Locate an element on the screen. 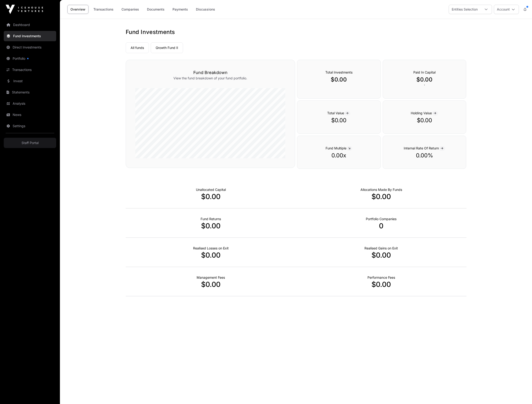 The width and height of the screenshot is (532, 404). p: 0.00x is located at coordinates (339, 156).